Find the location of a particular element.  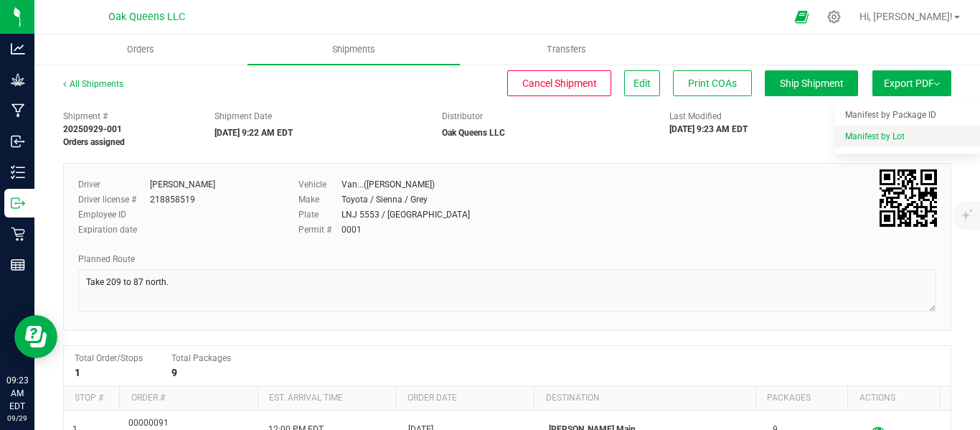

span: Transfers is located at coordinates (566, 50).